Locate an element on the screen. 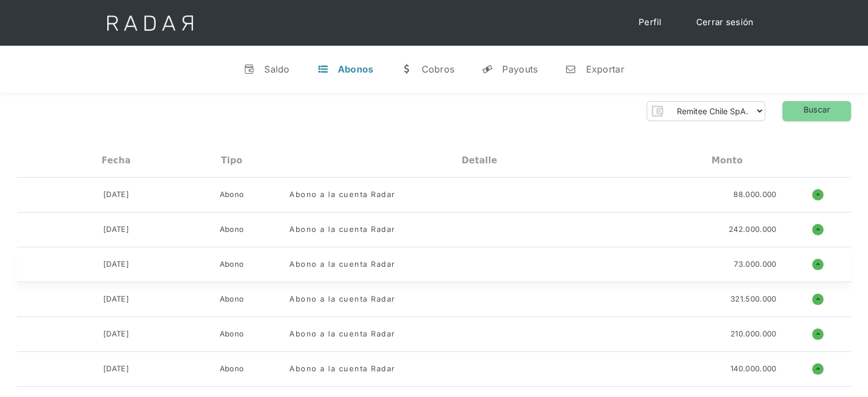 The image size is (868, 397). div: 73.000.000 is located at coordinates (755, 264).